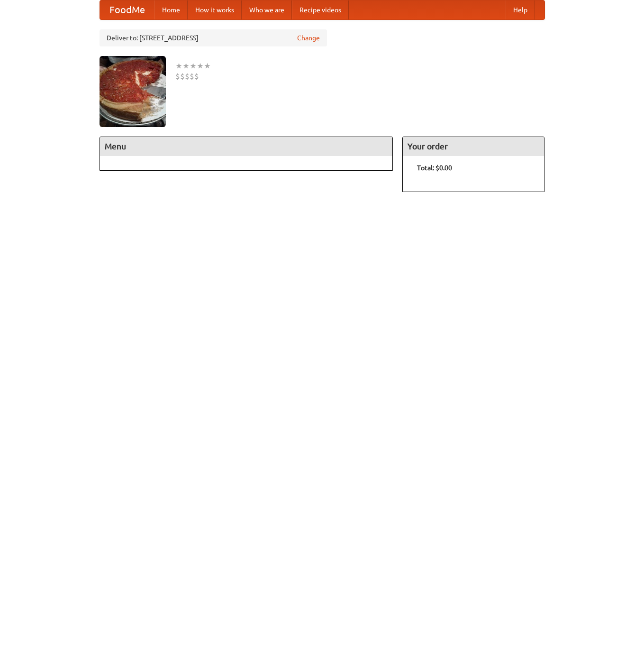 This screenshot has width=644, height=671. I want to click on a: FoodMe, so click(127, 10).